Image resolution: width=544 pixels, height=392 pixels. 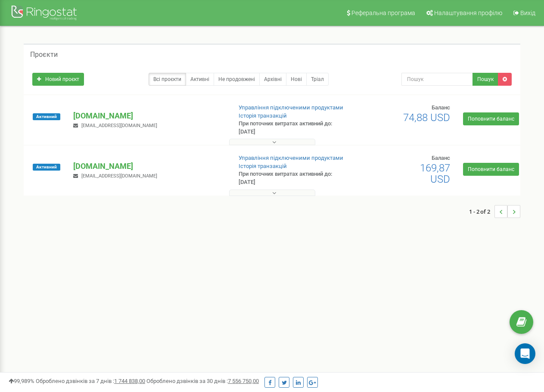 I want to click on span: Реферальна програма, so click(x=384, y=13).